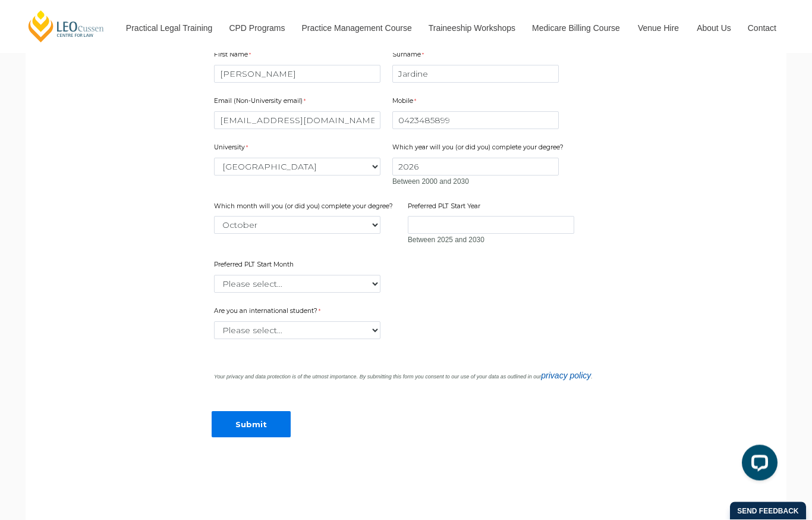  What do you see at coordinates (445, 240) in the screenshot?
I see `span: Between 2025 and 2030` at bounding box center [445, 240].